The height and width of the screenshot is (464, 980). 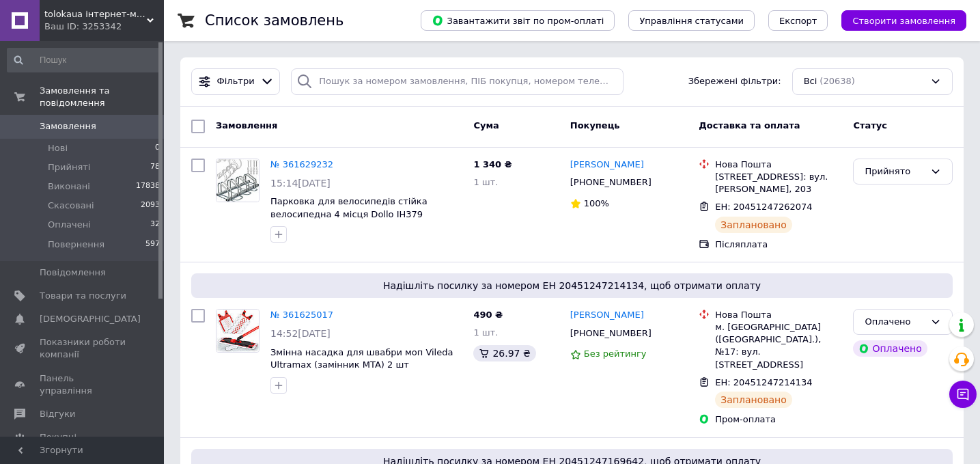 I want to click on span: Фільтри, so click(x=235, y=81).